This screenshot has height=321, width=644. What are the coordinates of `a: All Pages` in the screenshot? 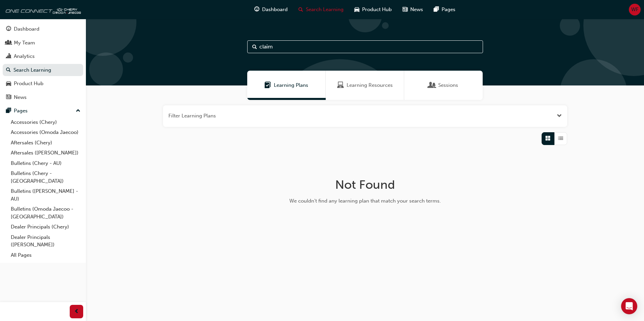 It's located at (46, 255).